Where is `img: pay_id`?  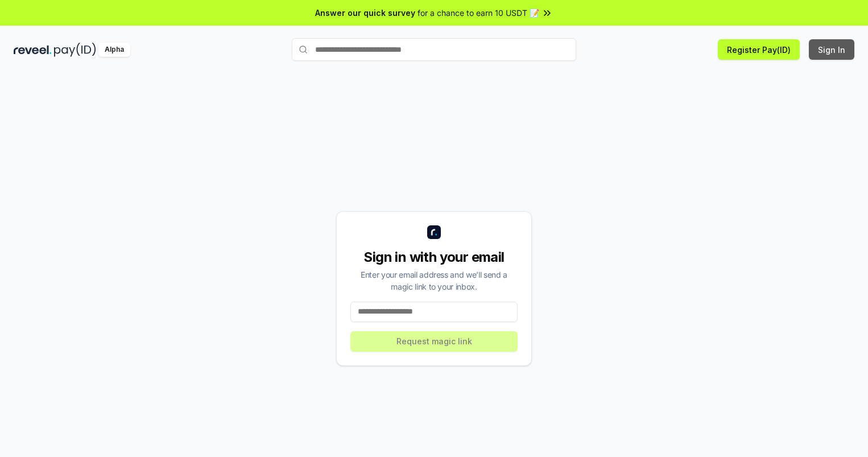
img: pay_id is located at coordinates (75, 50).